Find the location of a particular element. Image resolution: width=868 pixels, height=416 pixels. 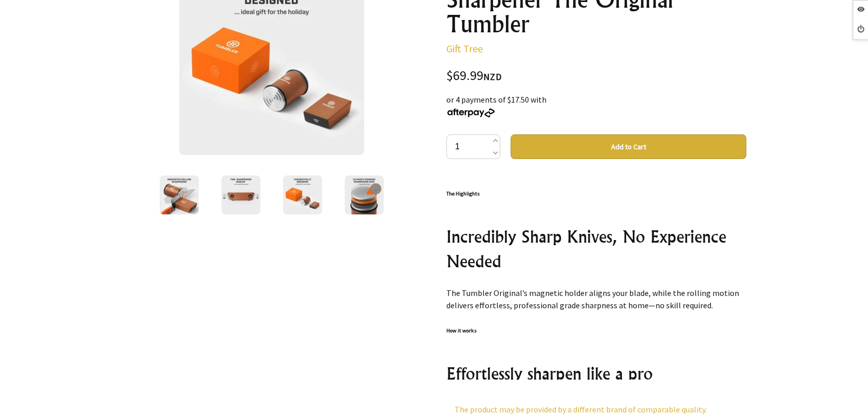

div: Previous is located at coordinates (596, 277).